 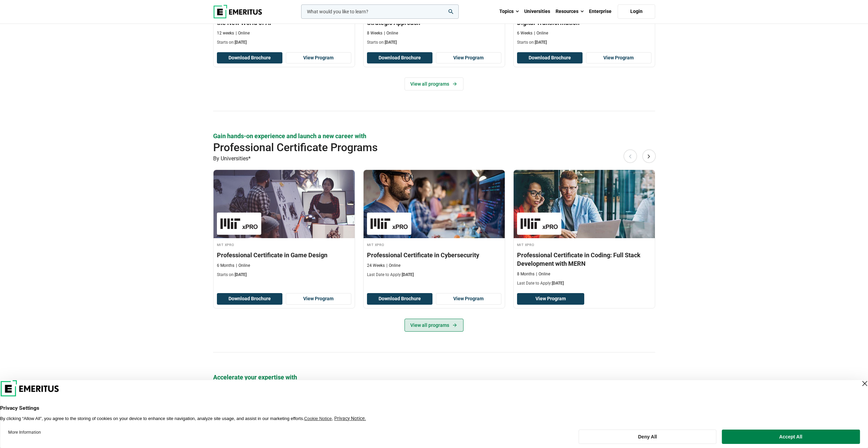 What do you see at coordinates (412, 148) in the screenshot?
I see `h2: Professional Certificate Programs` at bounding box center [412, 148].